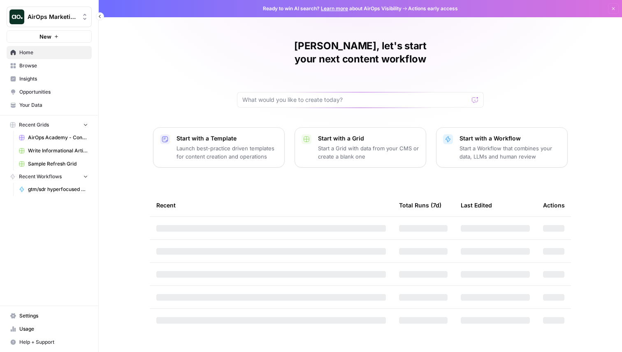 Image resolution: width=622 pixels, height=352 pixels. I want to click on span: Your Data, so click(53, 105).